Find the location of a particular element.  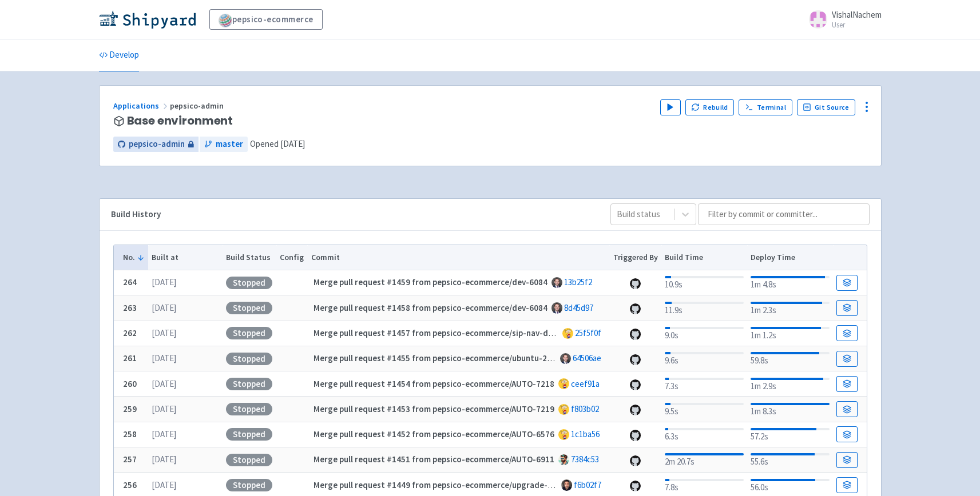

a: 8d45d97 is located at coordinates (578, 308).